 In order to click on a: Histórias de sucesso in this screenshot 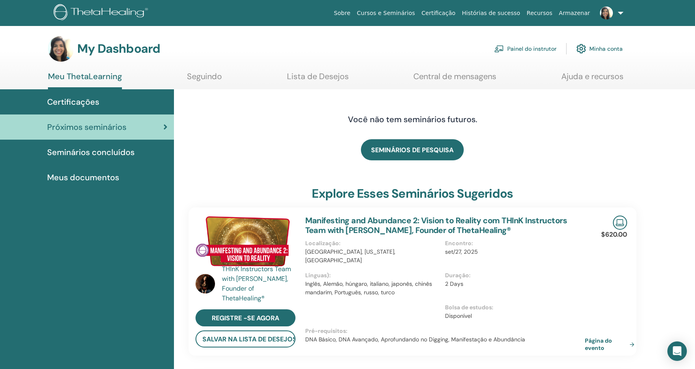, I will do `click(491, 13)`.